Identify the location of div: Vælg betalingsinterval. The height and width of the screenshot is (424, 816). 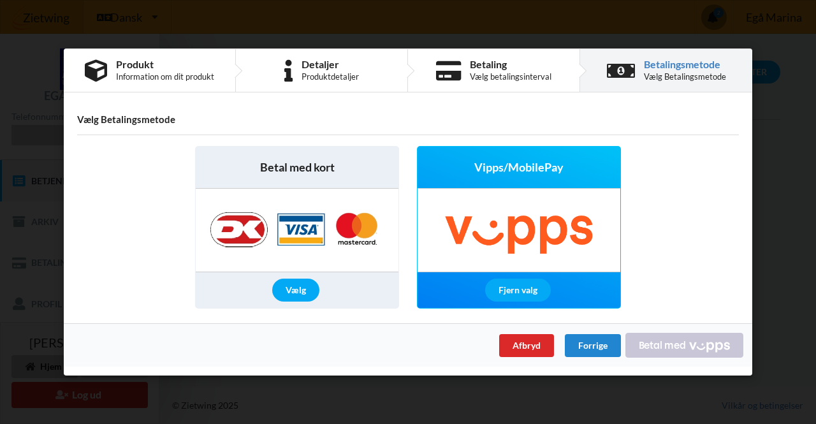
(511, 76).